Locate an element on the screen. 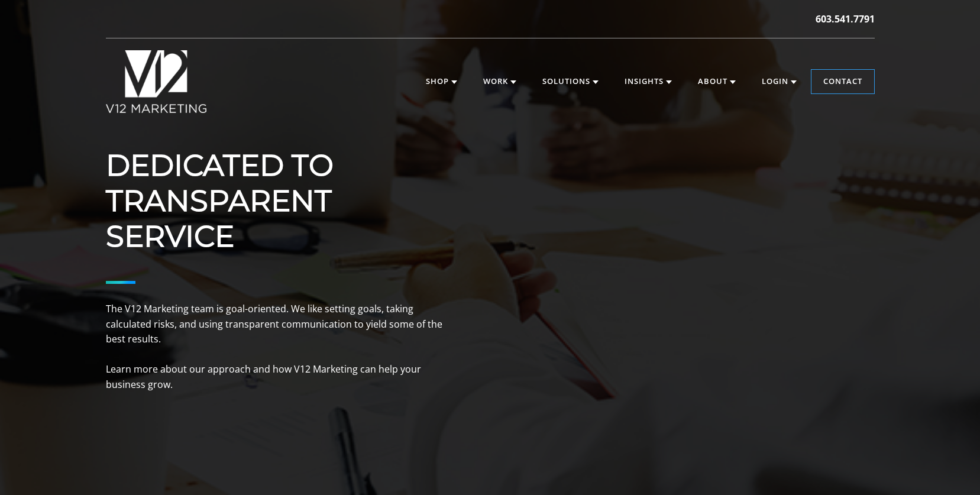 Image resolution: width=980 pixels, height=495 pixels. a: About is located at coordinates (717, 81).